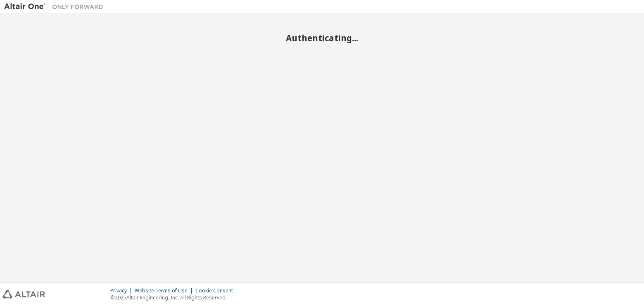  I want to click on div: Cookie Consent, so click(216, 291).